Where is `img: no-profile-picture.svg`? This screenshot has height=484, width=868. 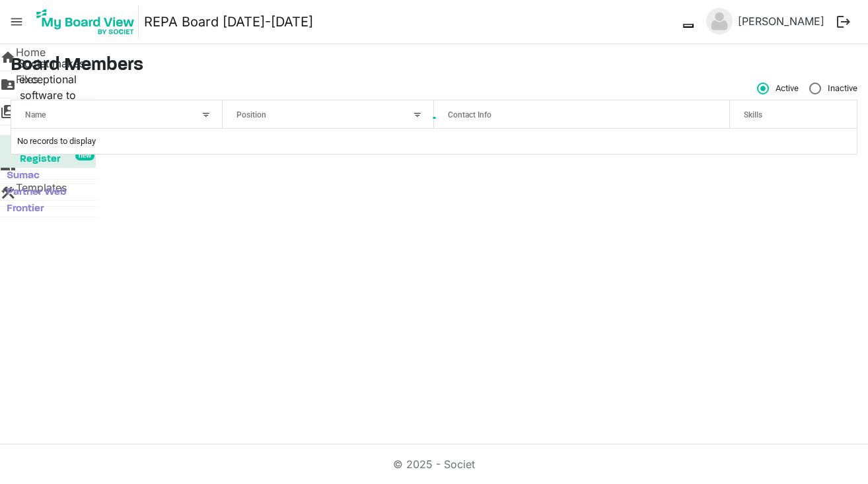
img: no-profile-picture.svg is located at coordinates (720, 21).